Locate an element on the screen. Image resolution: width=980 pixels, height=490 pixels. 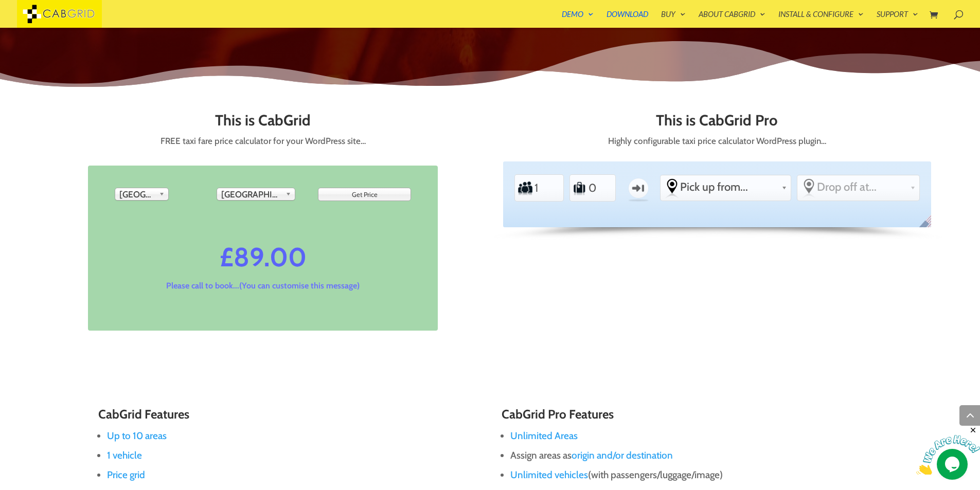
a: Up to 10 areas is located at coordinates (137, 436).